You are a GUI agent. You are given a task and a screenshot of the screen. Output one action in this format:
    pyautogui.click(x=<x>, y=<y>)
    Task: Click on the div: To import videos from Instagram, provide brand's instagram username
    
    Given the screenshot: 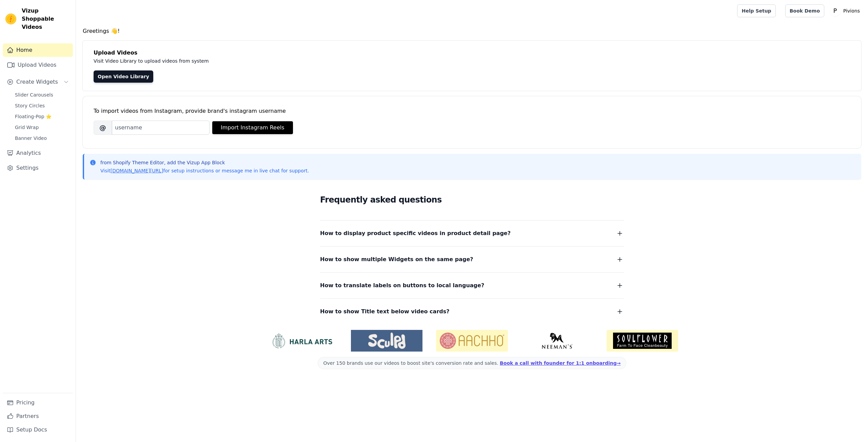 What is the action you would take?
    pyautogui.click(x=472, y=111)
    